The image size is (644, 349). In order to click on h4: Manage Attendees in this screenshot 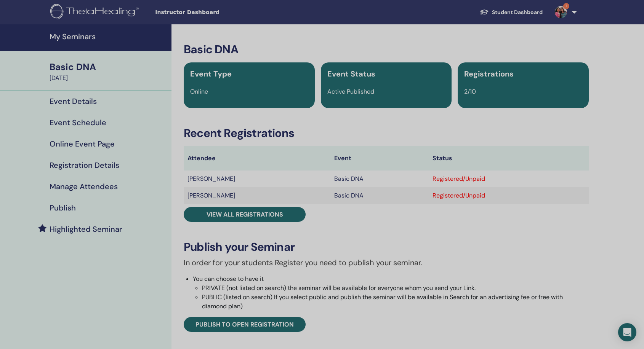, I will do `click(83, 187)`.